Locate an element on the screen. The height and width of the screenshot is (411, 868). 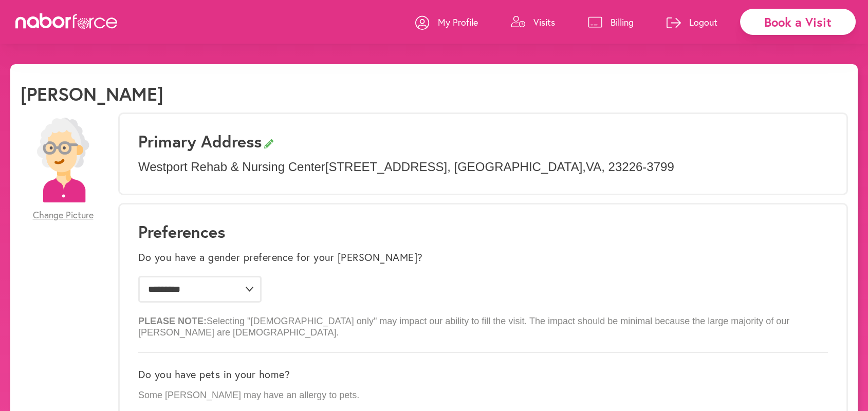
a: Visits is located at coordinates (532, 22).